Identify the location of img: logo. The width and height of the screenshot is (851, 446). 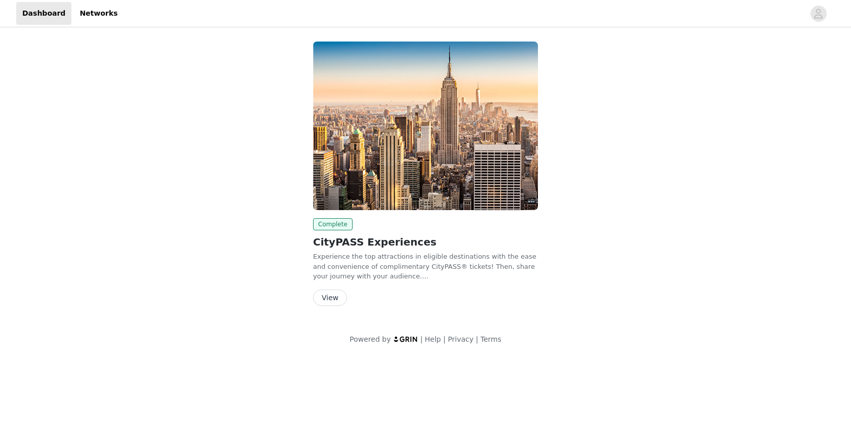
(406, 339).